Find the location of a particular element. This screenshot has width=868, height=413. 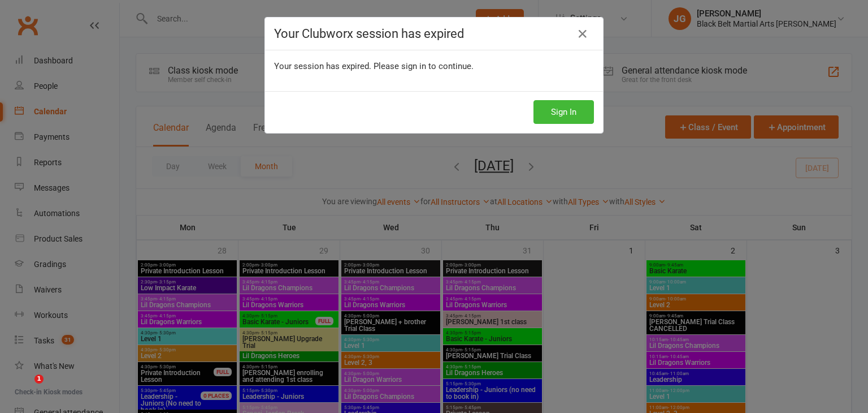

button: Sign In is located at coordinates (564, 112).